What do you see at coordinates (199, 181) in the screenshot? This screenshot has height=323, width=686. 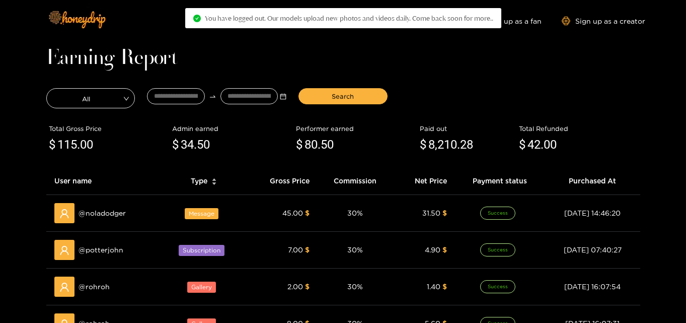 I see `span: Type` at bounding box center [199, 181].